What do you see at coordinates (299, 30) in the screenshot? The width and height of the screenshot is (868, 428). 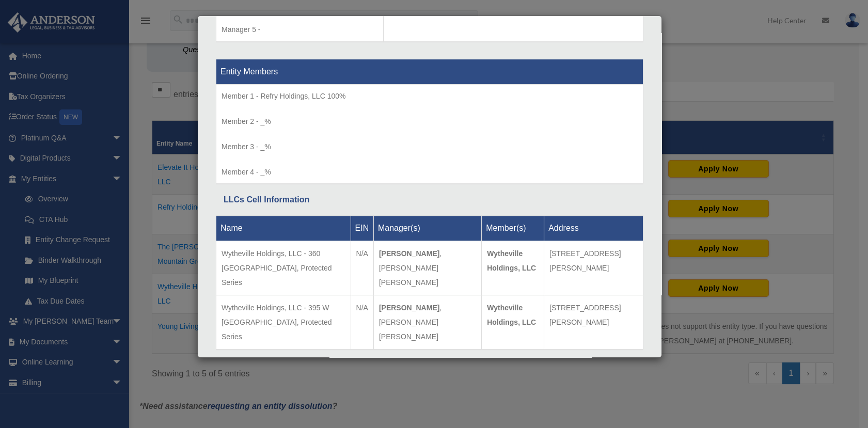 I see `p: Manager 5 -` at bounding box center [299, 30].